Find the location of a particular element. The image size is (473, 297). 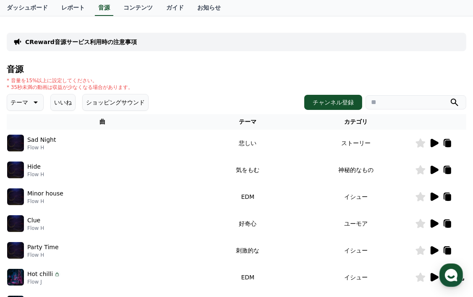

th: カテゴリ is located at coordinates (356, 122).